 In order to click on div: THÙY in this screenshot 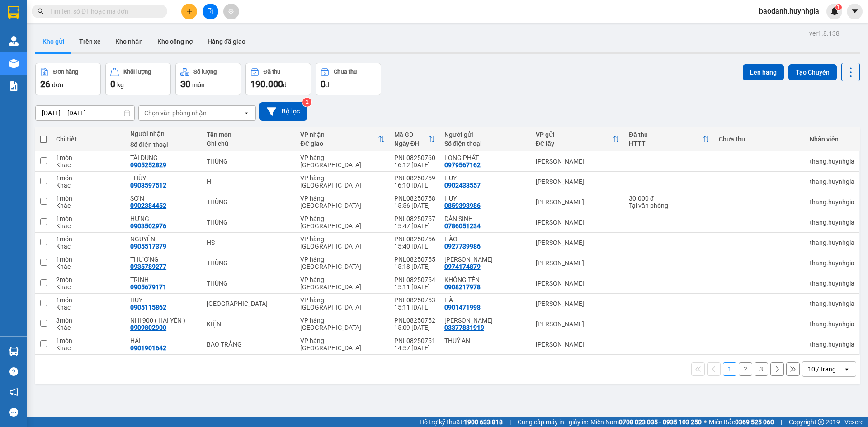, I will do `click(164, 178)`.